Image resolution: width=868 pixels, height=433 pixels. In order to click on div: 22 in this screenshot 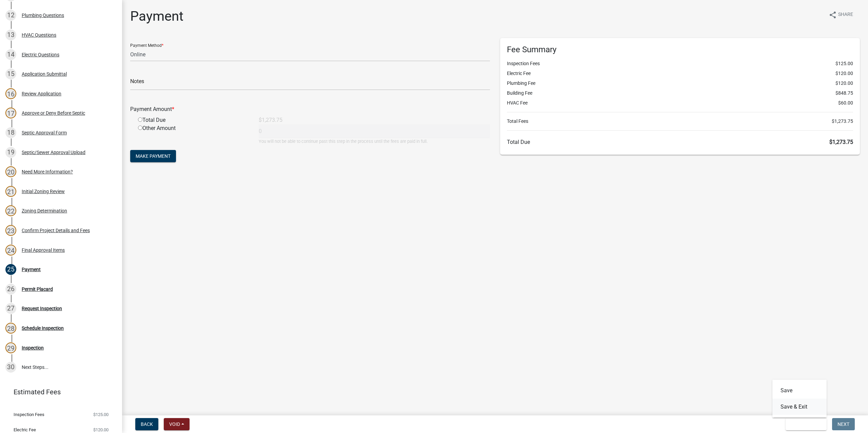, I will do `click(11, 211)`.